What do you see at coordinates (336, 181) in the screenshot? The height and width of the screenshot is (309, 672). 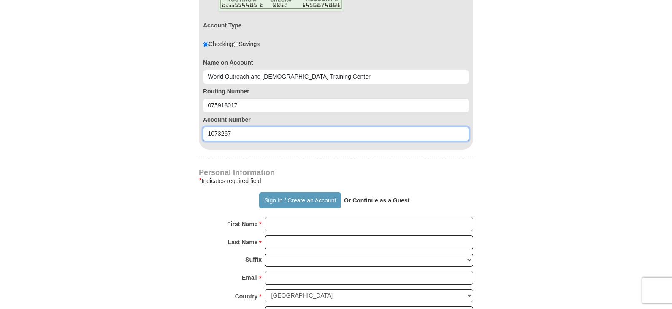 I see `div: Indicates required field` at bounding box center [336, 181].